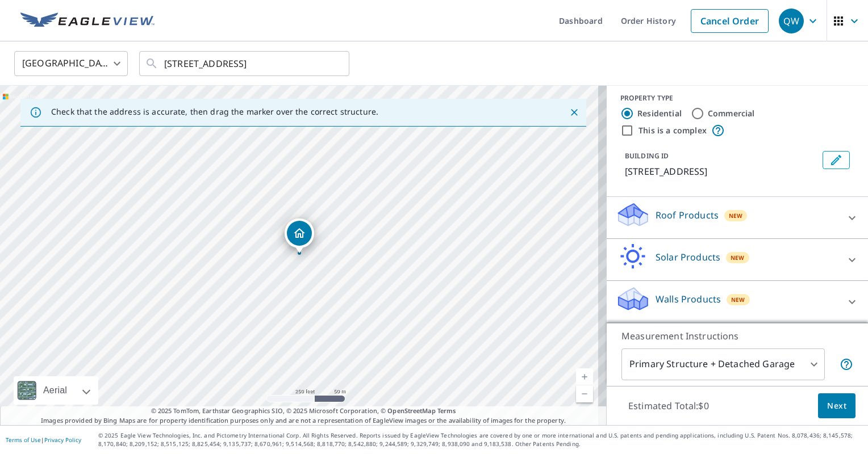  Describe the element at coordinates (737, 336) in the screenshot. I see `p: Measurement Instructions` at that location.